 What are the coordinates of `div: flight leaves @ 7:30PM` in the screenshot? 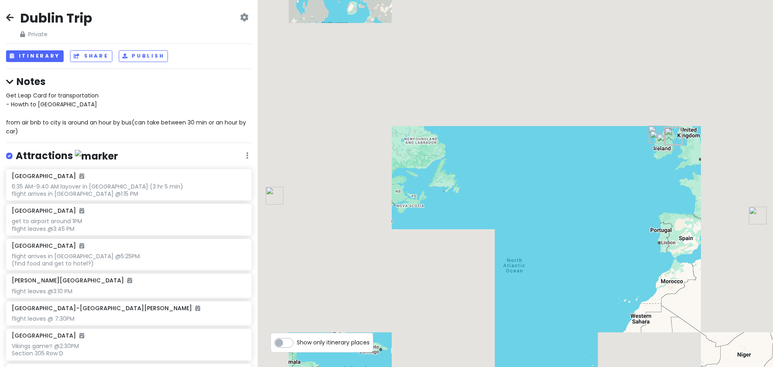 It's located at (128, 318).